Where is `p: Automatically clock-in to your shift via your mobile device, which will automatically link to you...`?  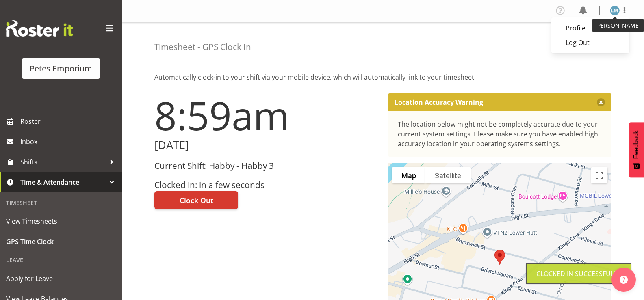
p: Automatically clock-in to your shift via your mobile device, which will automatically link to you... is located at coordinates (383, 77).